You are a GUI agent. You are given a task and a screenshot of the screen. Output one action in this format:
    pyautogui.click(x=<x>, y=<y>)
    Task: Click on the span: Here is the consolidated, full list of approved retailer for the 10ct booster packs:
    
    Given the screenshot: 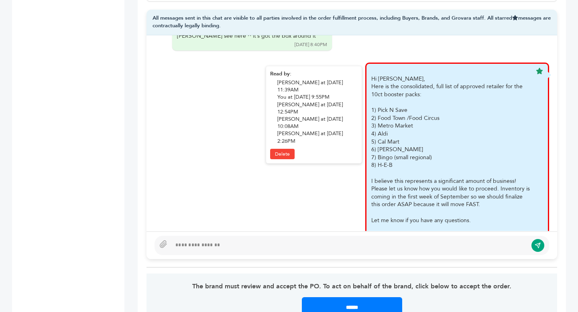 What is the action you would take?
    pyautogui.click(x=447, y=90)
    